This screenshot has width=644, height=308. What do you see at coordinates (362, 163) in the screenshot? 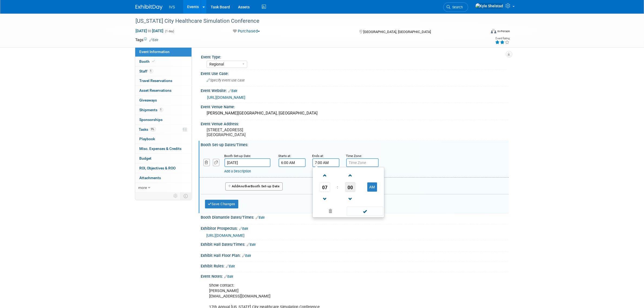
I see `input: Time Zone` at bounding box center [362, 163].